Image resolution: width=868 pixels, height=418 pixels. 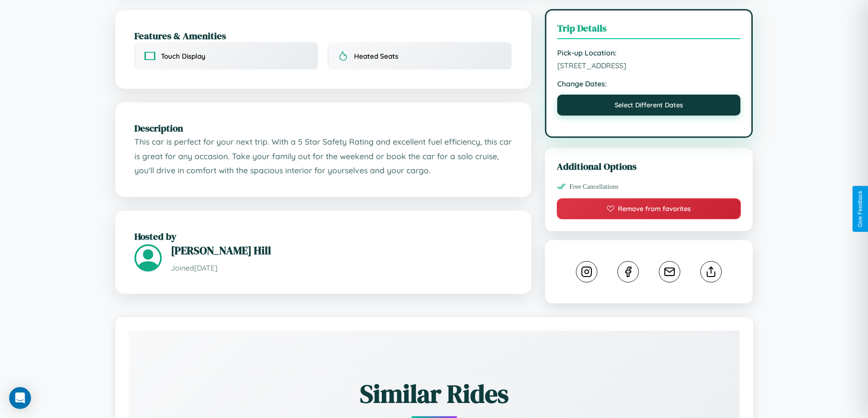 What do you see at coordinates (183, 56) in the screenshot?
I see `span: Touch Display` at bounding box center [183, 56].